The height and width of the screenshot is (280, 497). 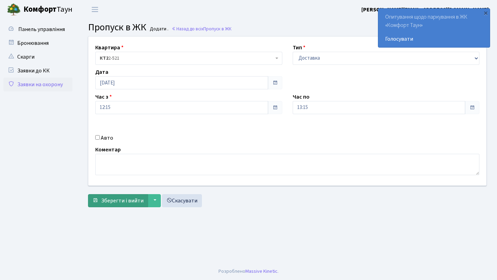 What do you see at coordinates (248, 272) in the screenshot?
I see `div: Розроблено .` at bounding box center [248, 272].